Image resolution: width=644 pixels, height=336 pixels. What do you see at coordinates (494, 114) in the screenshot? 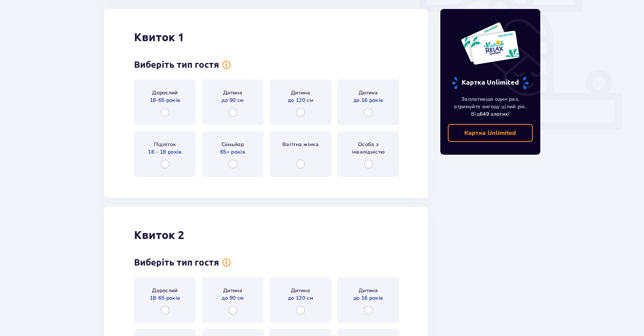
I see `span: 649 злотих` at bounding box center [494, 114].